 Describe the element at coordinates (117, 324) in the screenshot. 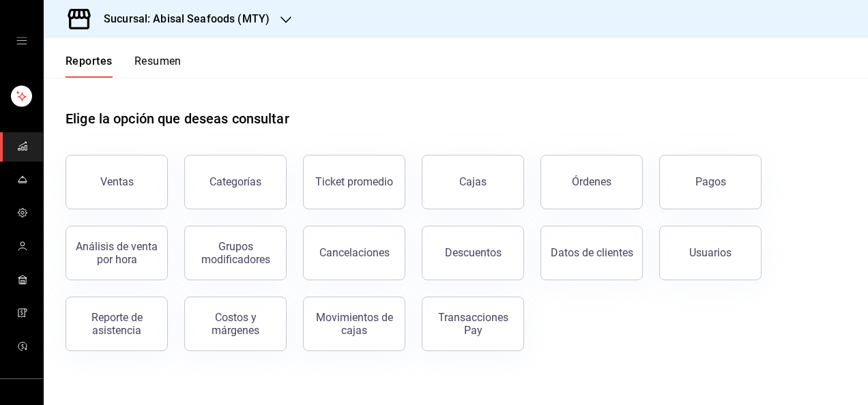

I see `div: Reporte de asistencia` at that location.